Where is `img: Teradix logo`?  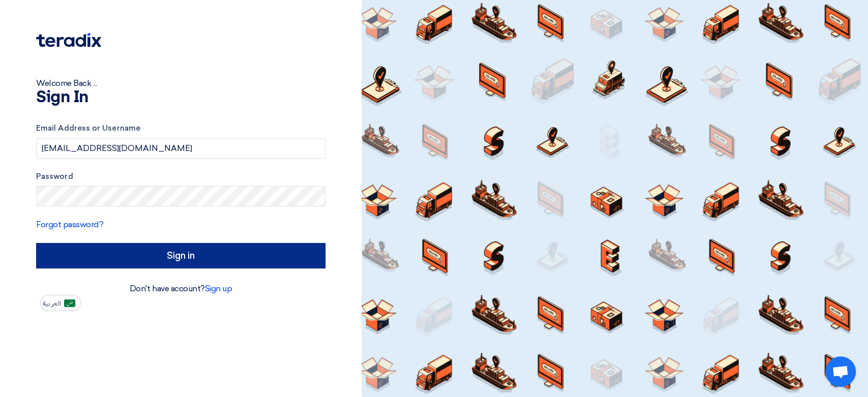 img: Teradix logo is located at coordinates (69, 40).